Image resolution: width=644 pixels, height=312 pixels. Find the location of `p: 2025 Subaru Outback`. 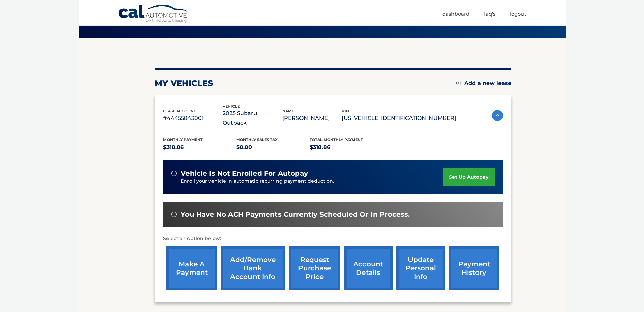

p: 2025 Subaru Outback is located at coordinates (253, 118).